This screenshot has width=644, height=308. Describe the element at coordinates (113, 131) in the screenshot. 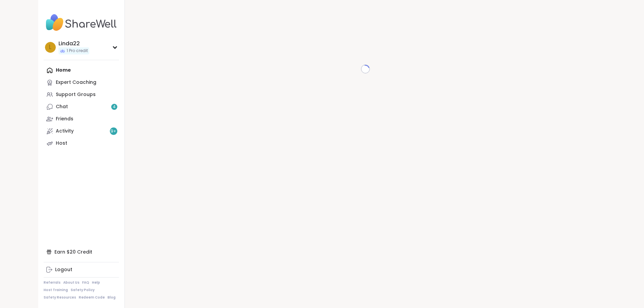

I see `span: 9 +` at that location.